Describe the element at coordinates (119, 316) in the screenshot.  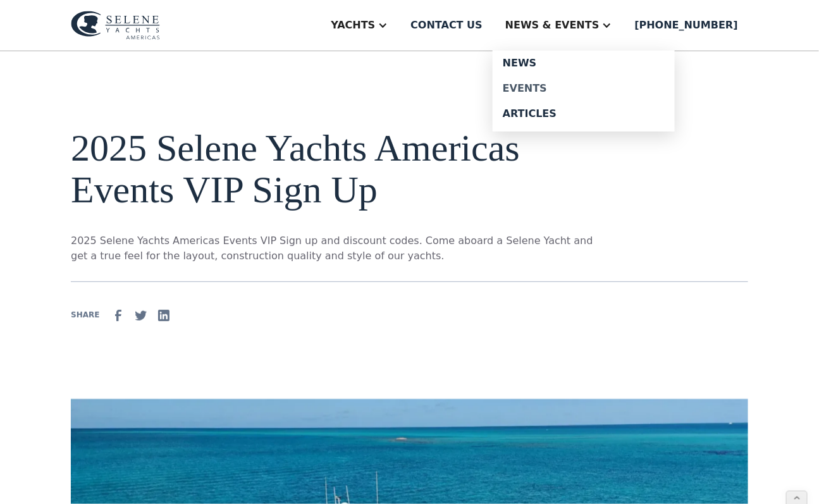
I see `img: facebook` at that location.